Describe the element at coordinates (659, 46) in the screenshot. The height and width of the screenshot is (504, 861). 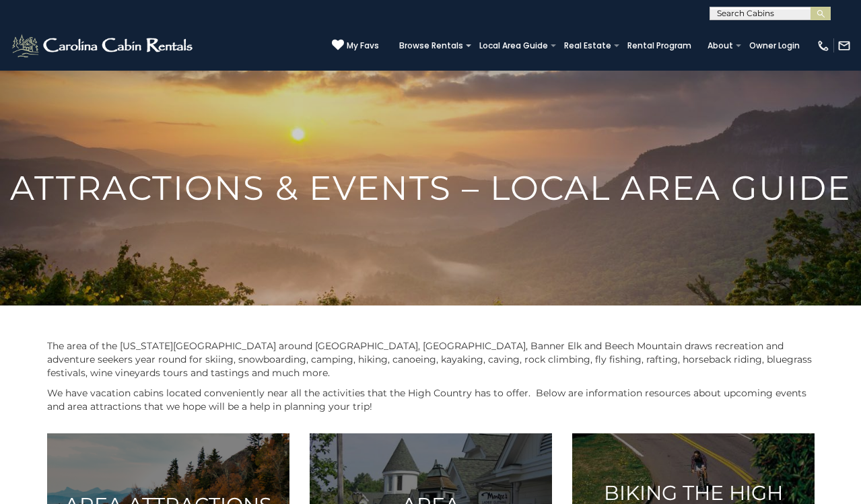
I see `a: Rental Program` at that location.